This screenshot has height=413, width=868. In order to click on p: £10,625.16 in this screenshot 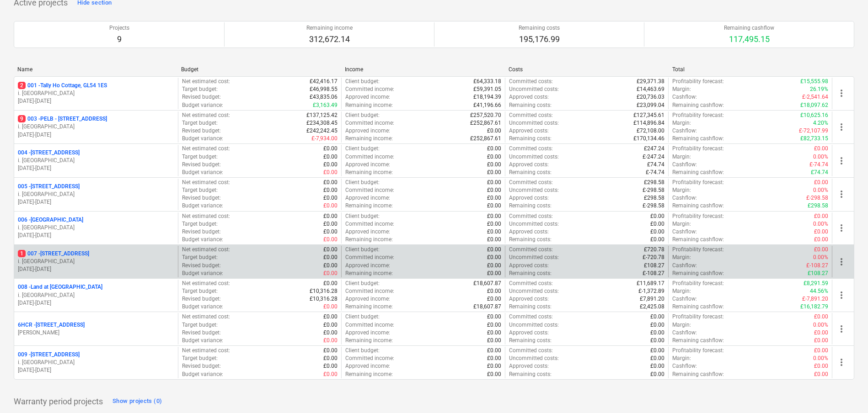, I will do `click(814, 115)`.